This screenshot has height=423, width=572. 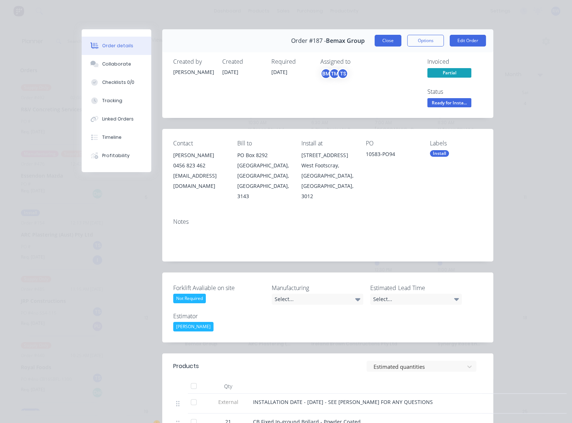 What do you see at coordinates (326, 74) in the screenshot?
I see `div: BM` at bounding box center [326, 74].